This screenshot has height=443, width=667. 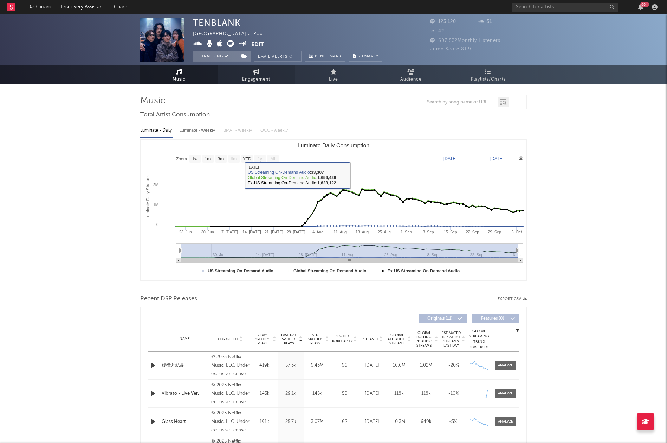 I want to click on span: Spotify Popularity, so click(x=342, y=339).